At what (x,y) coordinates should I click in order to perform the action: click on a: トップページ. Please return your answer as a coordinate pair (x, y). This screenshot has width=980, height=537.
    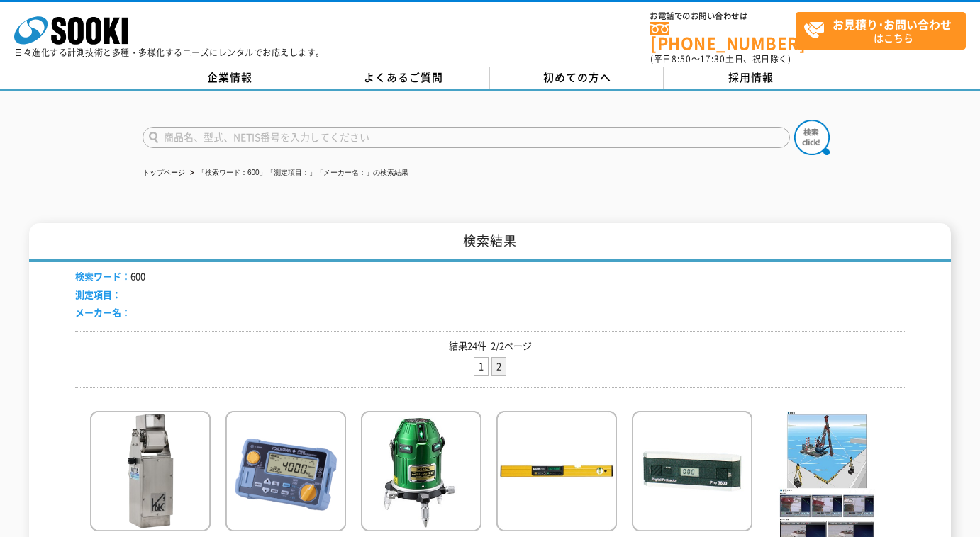
    Looking at the image, I should click on (164, 172).